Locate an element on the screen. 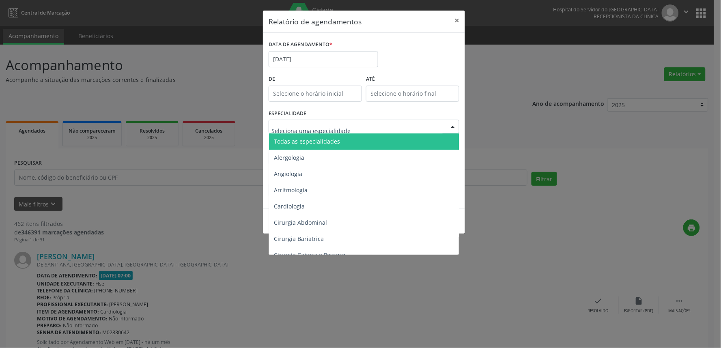  span: Angiologia is located at coordinates (288, 174).